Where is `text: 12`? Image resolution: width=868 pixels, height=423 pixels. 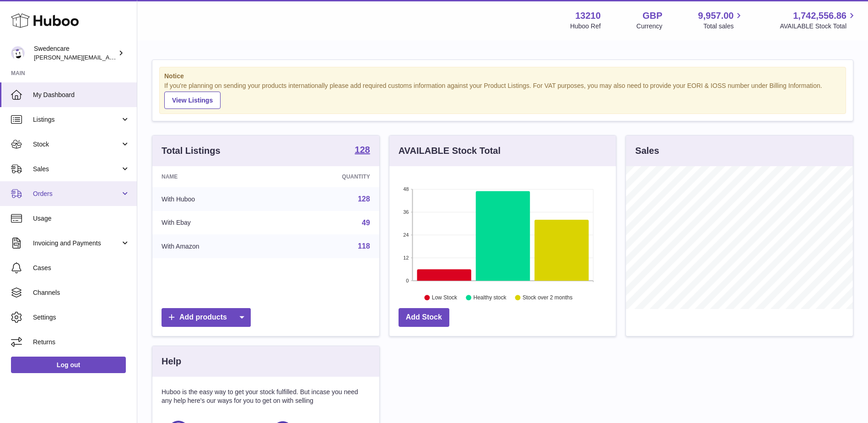 text: 12 is located at coordinates (406, 258).